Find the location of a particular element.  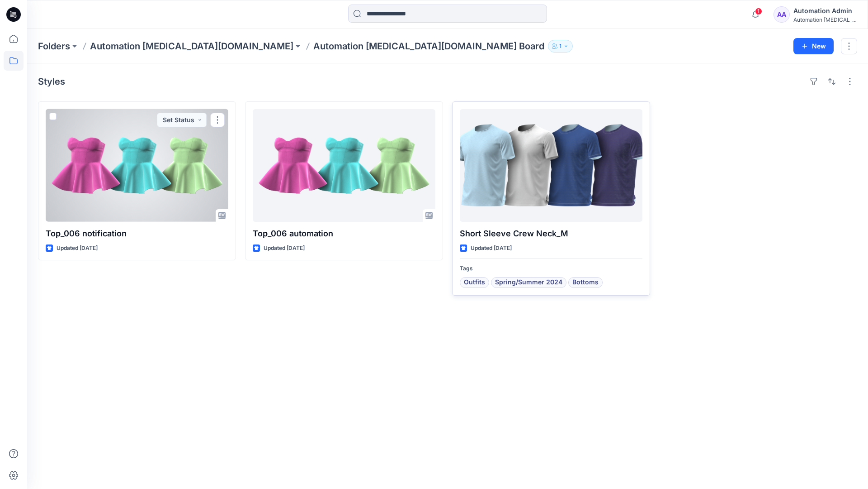

a: Folders is located at coordinates (54, 46).